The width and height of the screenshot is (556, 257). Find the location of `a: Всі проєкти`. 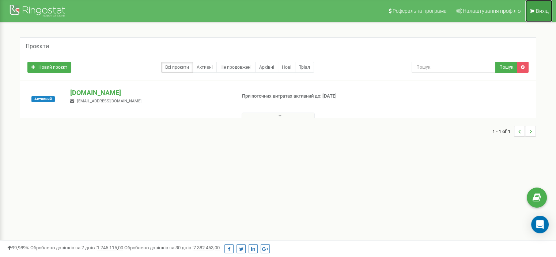

a: Всі проєкти is located at coordinates (177, 67).